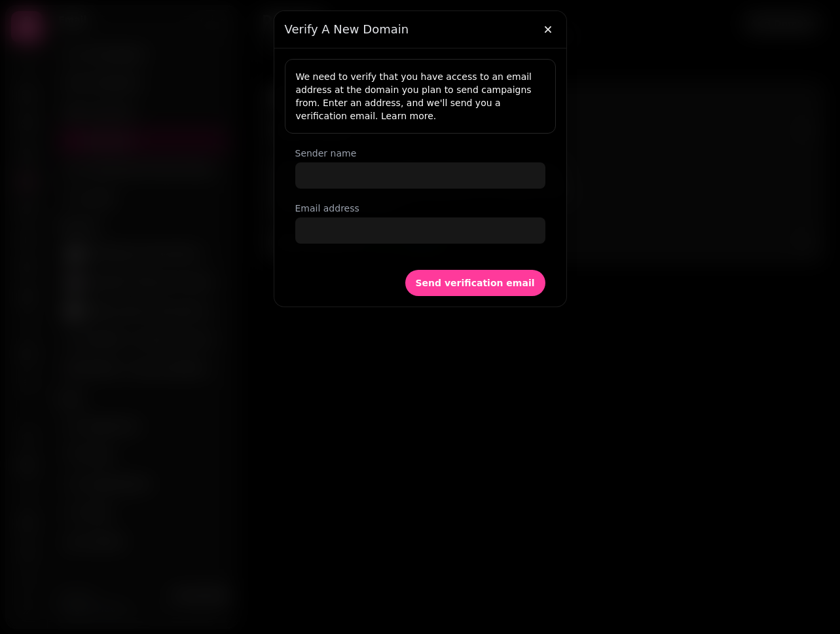  Describe the element at coordinates (420, 153) in the screenshot. I see `label: Sender name` at that location.